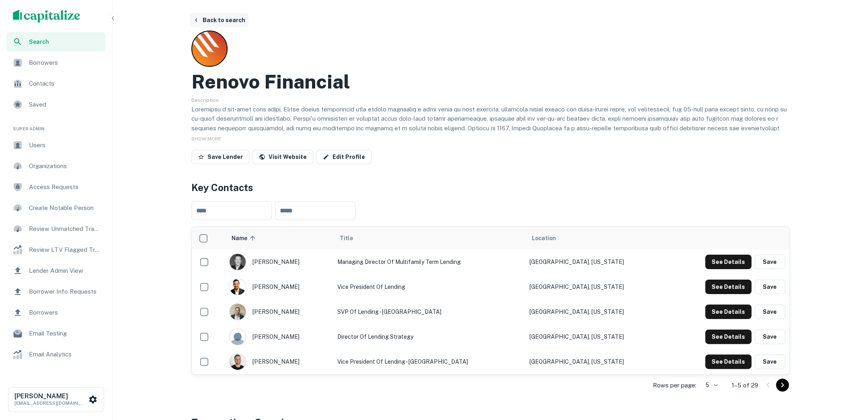 This screenshot has width=868, height=420. Describe the element at coordinates (429, 262) in the screenshot. I see `td: Managing Director of Multifamily Term Lending` at that location.